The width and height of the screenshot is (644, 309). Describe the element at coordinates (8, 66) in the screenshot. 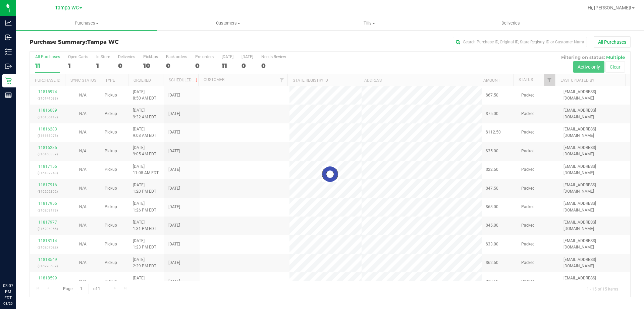

I see `inline-svg: Outbound` at that location.